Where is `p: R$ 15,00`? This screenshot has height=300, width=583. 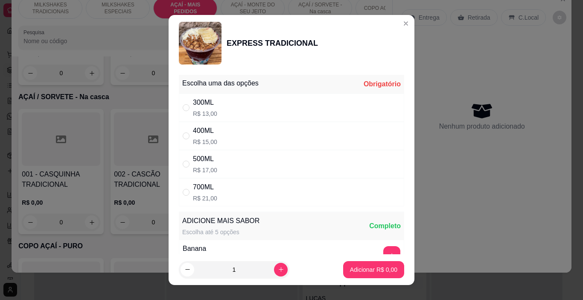
p: R$ 15,00 is located at coordinates (205, 142).